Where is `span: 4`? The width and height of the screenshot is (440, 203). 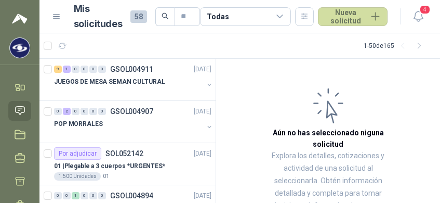 span: 4 is located at coordinates (425, 9).